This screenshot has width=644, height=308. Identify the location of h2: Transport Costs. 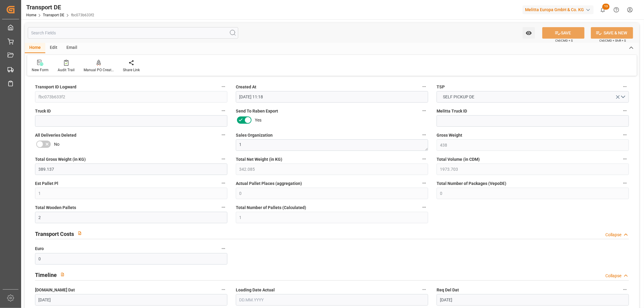
(54, 234).